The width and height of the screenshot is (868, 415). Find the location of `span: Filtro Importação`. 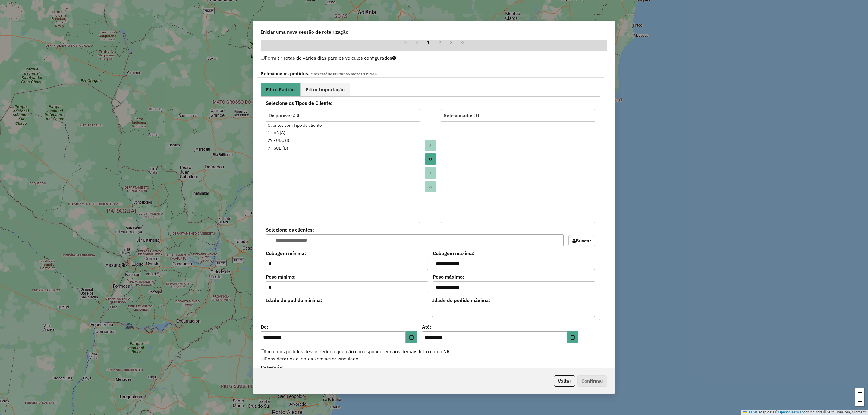

span: Filtro Importação is located at coordinates (325, 90).